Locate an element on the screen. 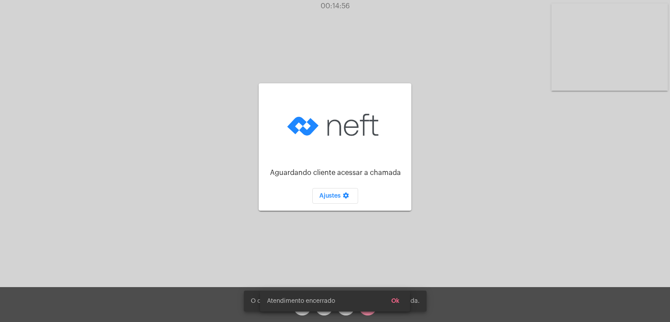  button: Ajustes is located at coordinates (335, 196).